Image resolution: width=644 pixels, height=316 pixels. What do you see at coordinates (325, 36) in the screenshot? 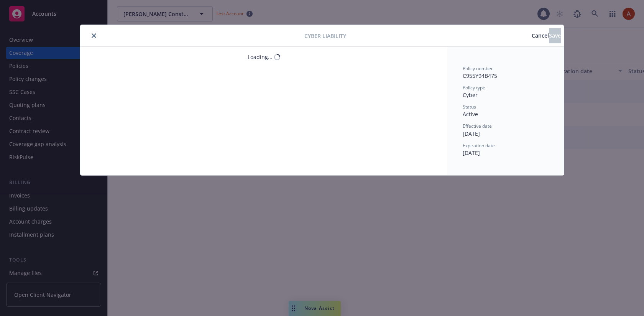
I see `span: Cyber Liability` at bounding box center [325, 36].